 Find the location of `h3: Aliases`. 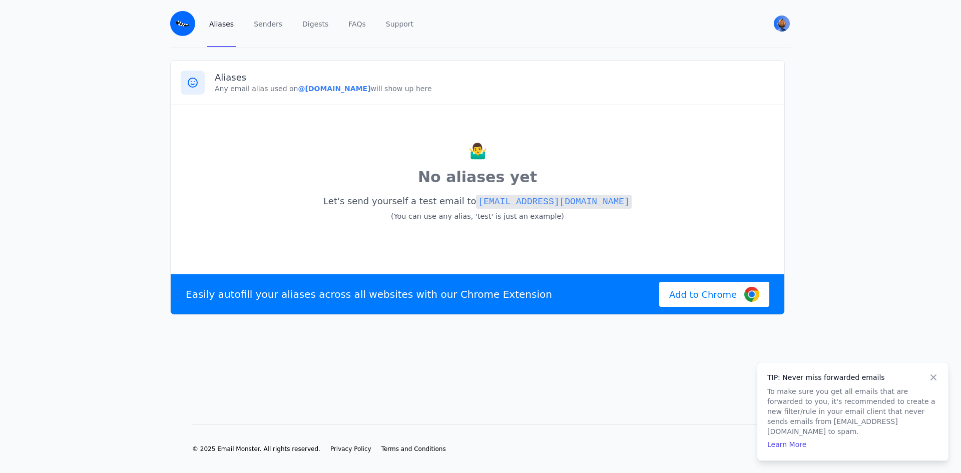

h3: Aliases is located at coordinates (494, 78).